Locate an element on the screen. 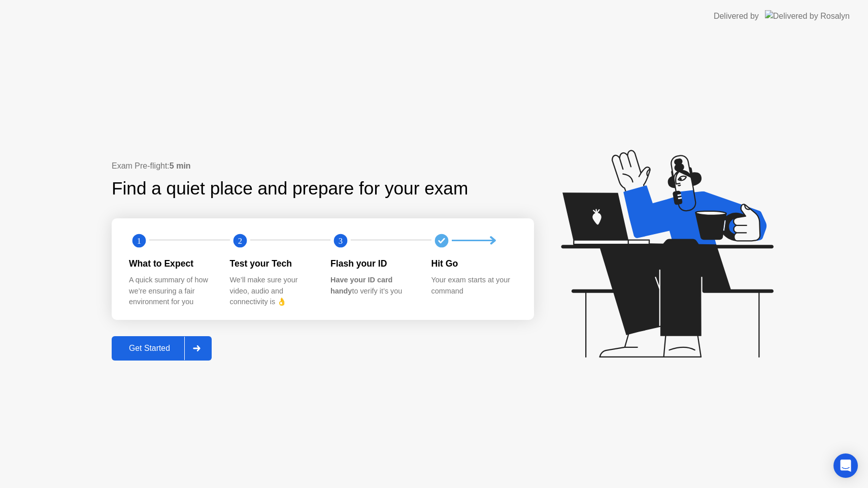  div: to verify it’s you is located at coordinates (373, 285).